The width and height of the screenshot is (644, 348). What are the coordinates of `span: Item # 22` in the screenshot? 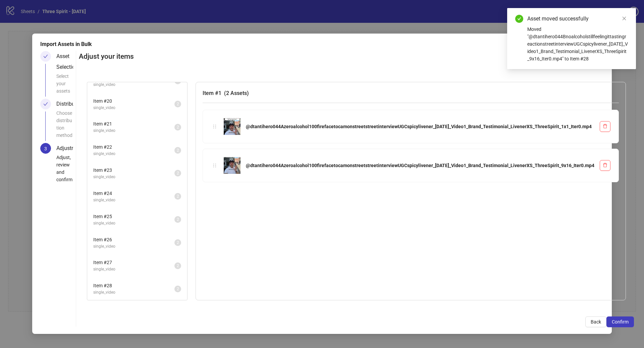 It's located at (134, 147).